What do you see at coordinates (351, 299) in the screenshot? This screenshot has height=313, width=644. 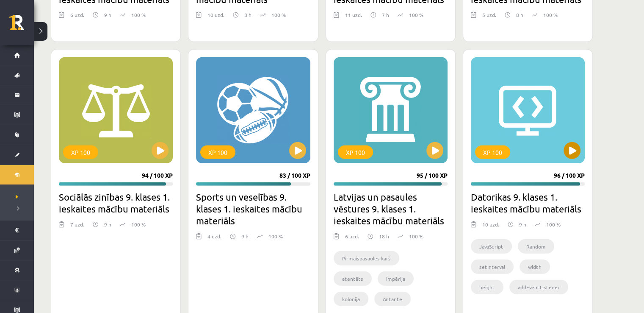 I see `li: kolonija` at bounding box center [351, 299].